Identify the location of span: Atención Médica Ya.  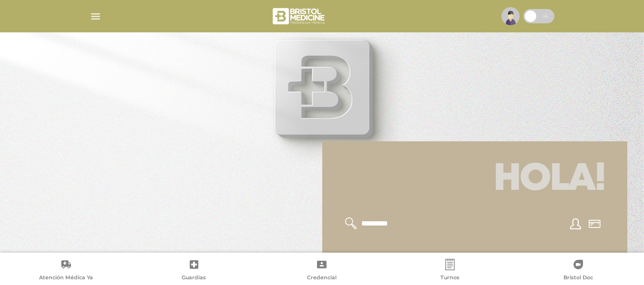
(66, 278).